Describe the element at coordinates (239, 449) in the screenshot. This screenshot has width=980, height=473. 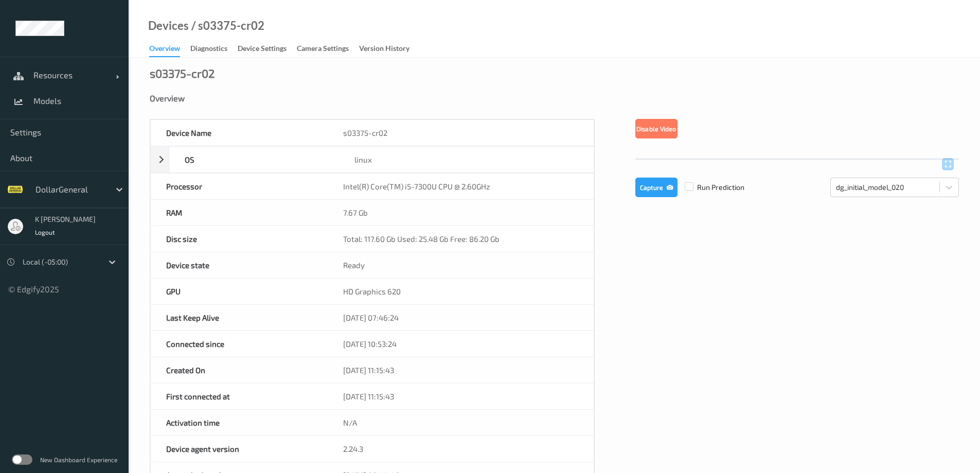
I see `div: Device agent version` at that location.